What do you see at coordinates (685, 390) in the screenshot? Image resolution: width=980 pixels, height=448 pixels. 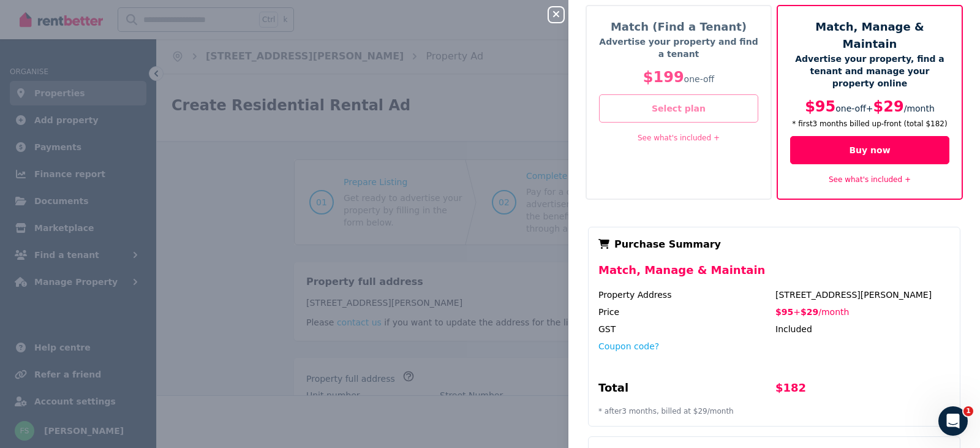 I see `div: Total` at bounding box center [685, 390].